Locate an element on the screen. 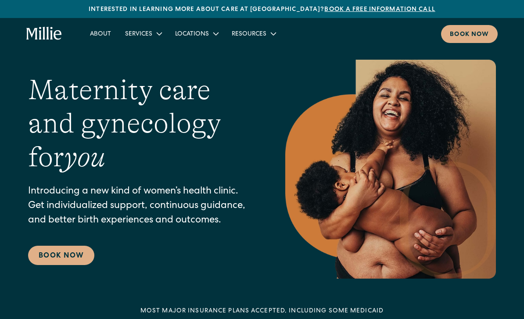  a: Book Now is located at coordinates (61, 255).